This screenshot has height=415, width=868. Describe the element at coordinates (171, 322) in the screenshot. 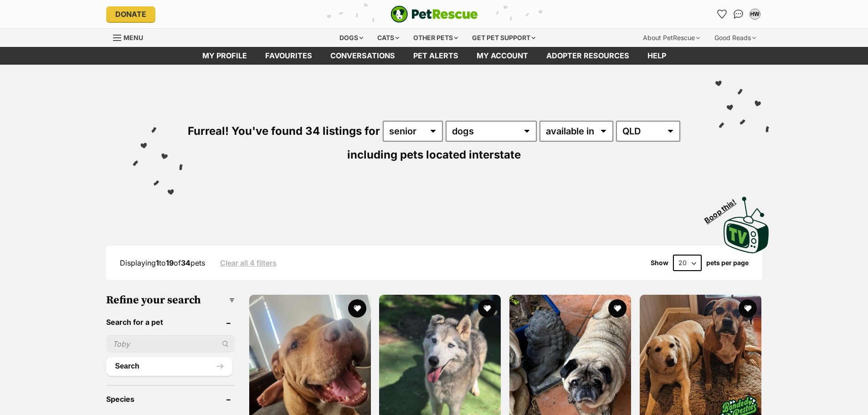

I see `header: Search for a pet` at that location.